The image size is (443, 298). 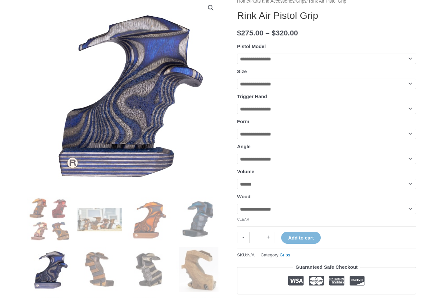 What do you see at coordinates (276, 254) in the screenshot?
I see `span: Category:` at bounding box center [276, 254].